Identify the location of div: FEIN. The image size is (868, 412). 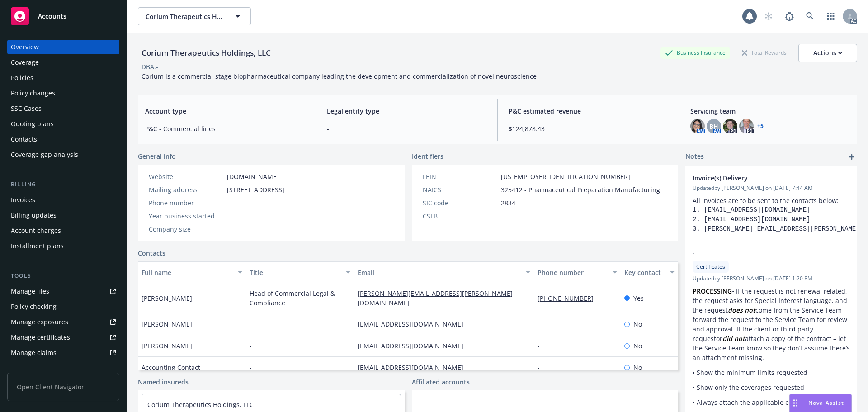
(460, 176).